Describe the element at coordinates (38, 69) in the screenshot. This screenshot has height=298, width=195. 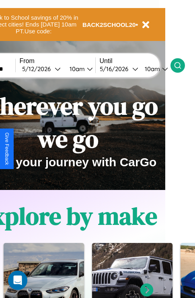
I see `div: 5 / 12 / 2026` at that location.